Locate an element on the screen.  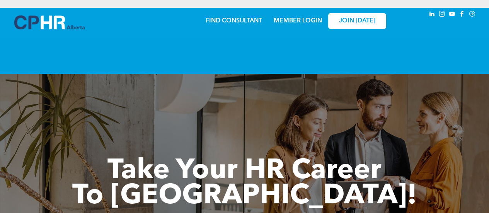
a: MEMBER LOGIN is located at coordinates (297, 21).